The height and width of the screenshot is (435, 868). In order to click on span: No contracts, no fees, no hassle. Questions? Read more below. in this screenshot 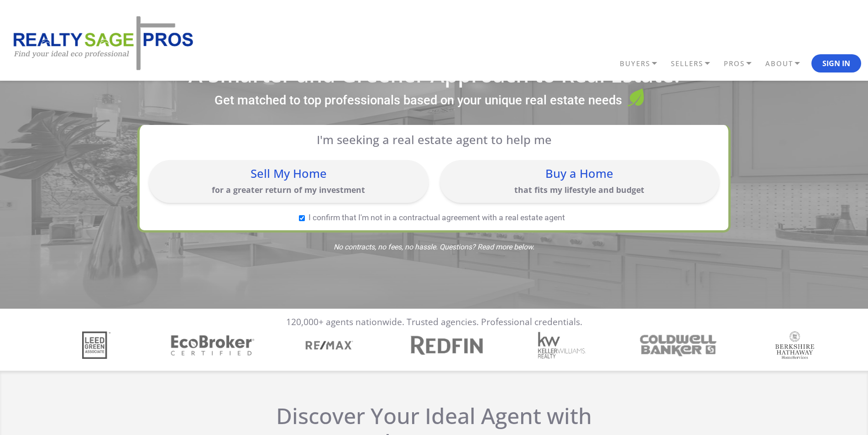, I will do `click(434, 247)`.